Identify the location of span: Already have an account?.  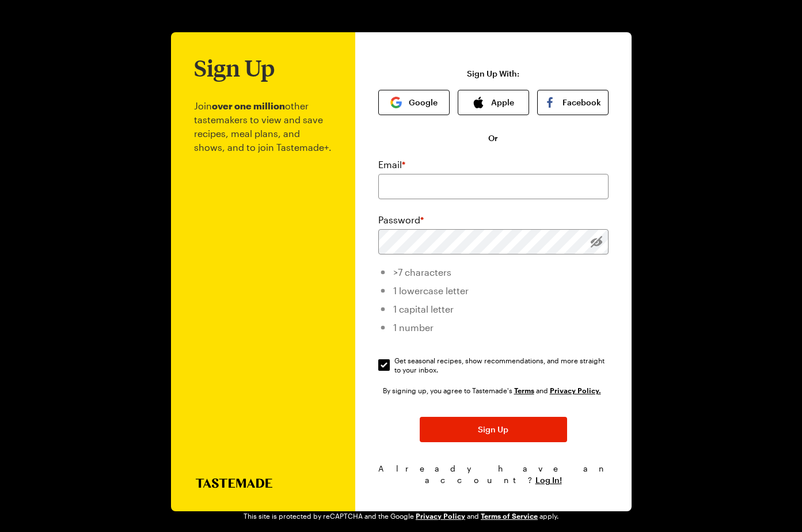
(493, 474).